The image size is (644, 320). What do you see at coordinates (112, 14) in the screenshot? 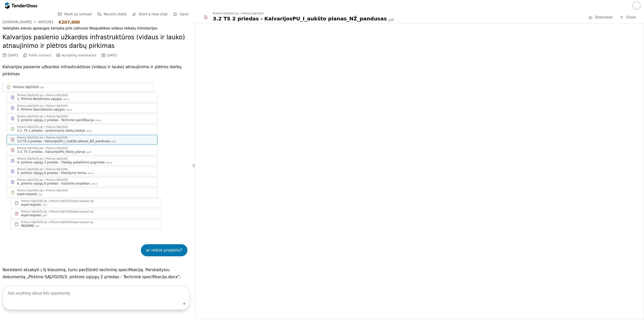
I see `button: Recent chats` at bounding box center [112, 14].